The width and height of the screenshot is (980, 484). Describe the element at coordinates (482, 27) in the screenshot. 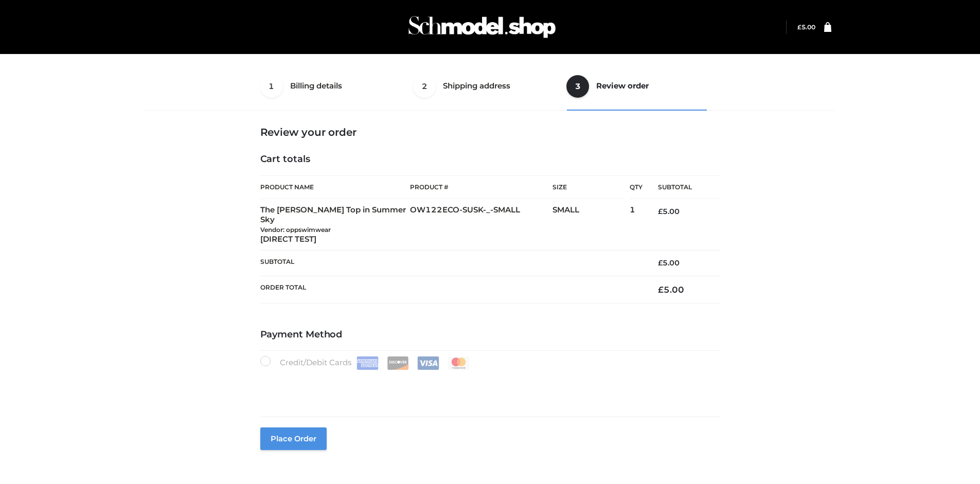

I see `a: Schmodel Admin 964` at that location.